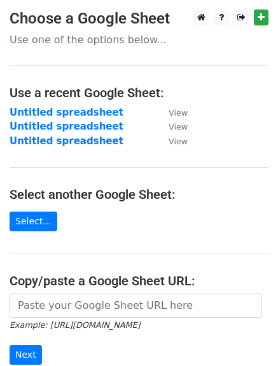 This screenshot has width=278, height=366. Describe the element at coordinates (139, 194) in the screenshot. I see `h4: Select another Google Sheet:` at that location.